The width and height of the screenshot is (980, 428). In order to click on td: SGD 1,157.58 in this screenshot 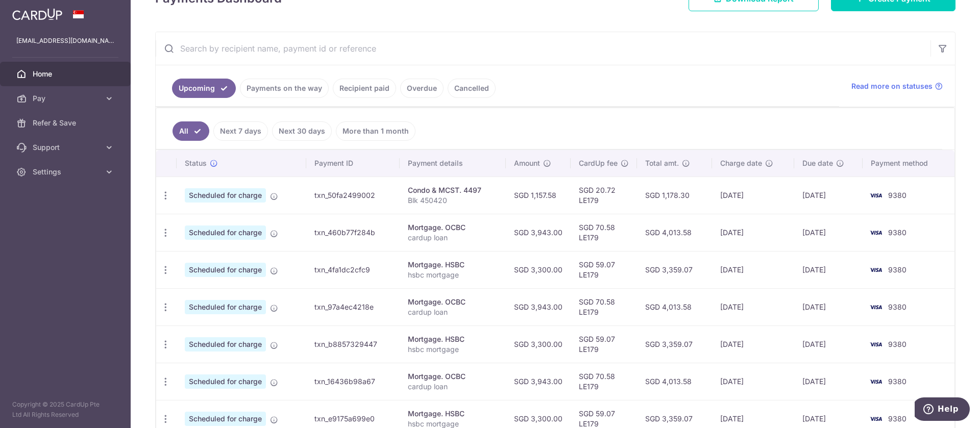, I will do `click(538, 195)`.